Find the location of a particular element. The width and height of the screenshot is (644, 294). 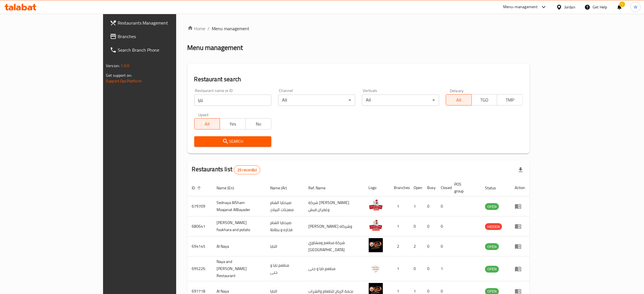

th: Branches is located at coordinates (400, 188).